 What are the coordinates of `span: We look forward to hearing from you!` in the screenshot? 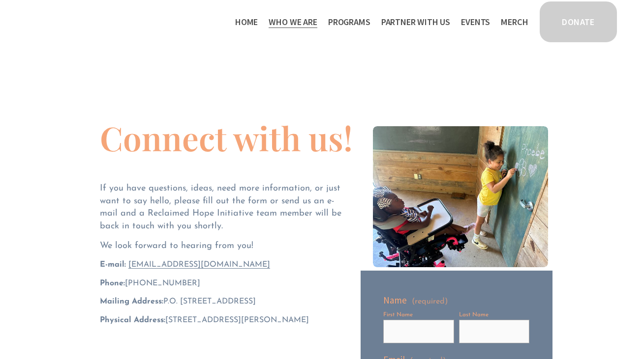 It's located at (177, 245).